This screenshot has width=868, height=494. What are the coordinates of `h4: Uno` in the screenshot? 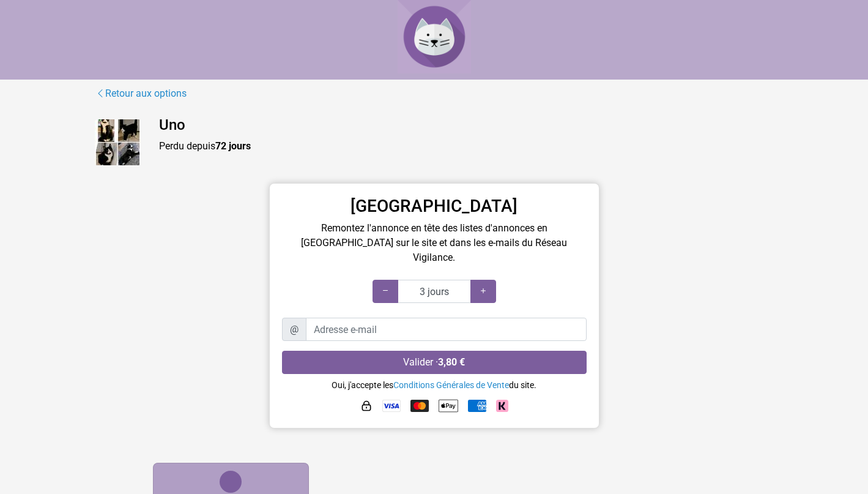 It's located at (466, 125).